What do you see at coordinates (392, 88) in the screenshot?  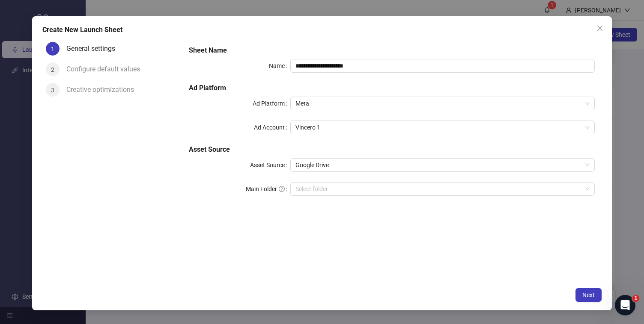 I see `h5: Ad Platform` at bounding box center [392, 88].